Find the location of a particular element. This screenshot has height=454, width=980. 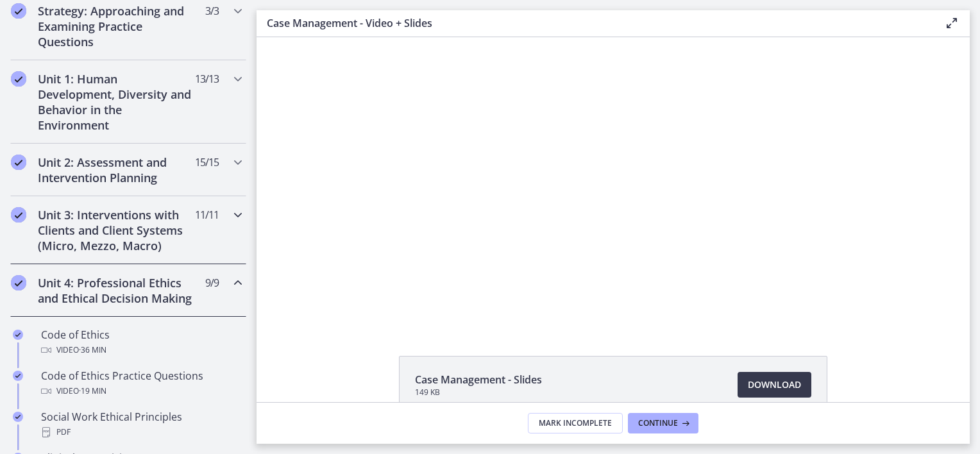

span: 15 / 15 is located at coordinates (206, 162).